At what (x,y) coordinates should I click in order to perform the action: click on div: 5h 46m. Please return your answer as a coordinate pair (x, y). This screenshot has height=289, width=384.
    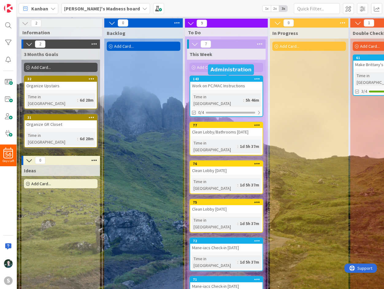
    Looking at the image, I should click on (252, 100).